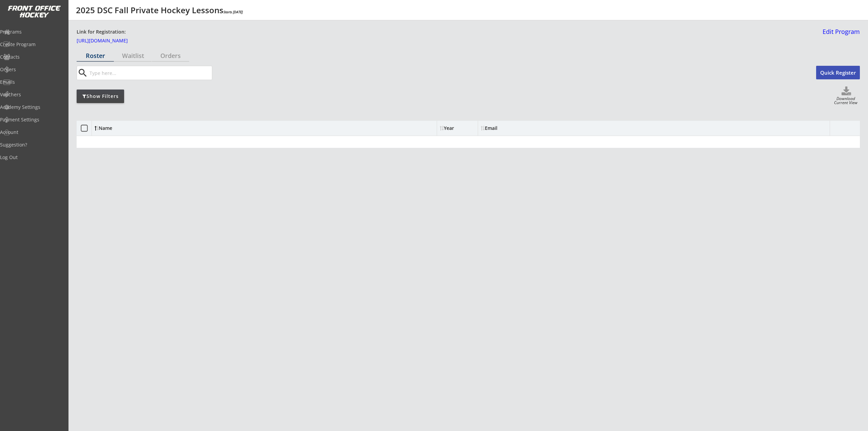 The width and height of the screenshot is (868, 431). What do you see at coordinates (122, 128) in the screenshot?
I see `div: Name` at bounding box center [122, 128].